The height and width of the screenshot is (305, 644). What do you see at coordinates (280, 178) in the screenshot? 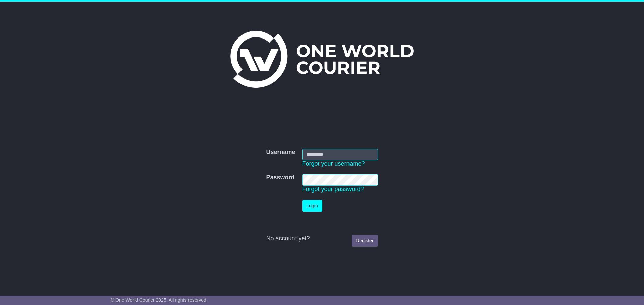
I see `label: Password` at bounding box center [280, 178].